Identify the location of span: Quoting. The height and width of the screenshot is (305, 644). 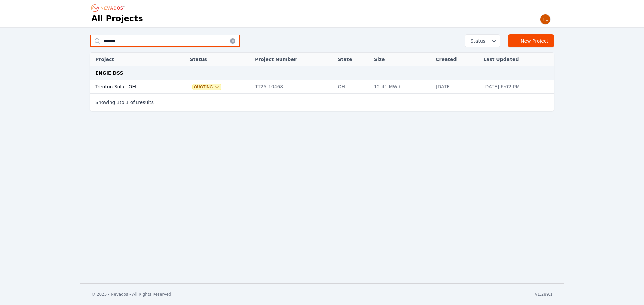
(206, 87).